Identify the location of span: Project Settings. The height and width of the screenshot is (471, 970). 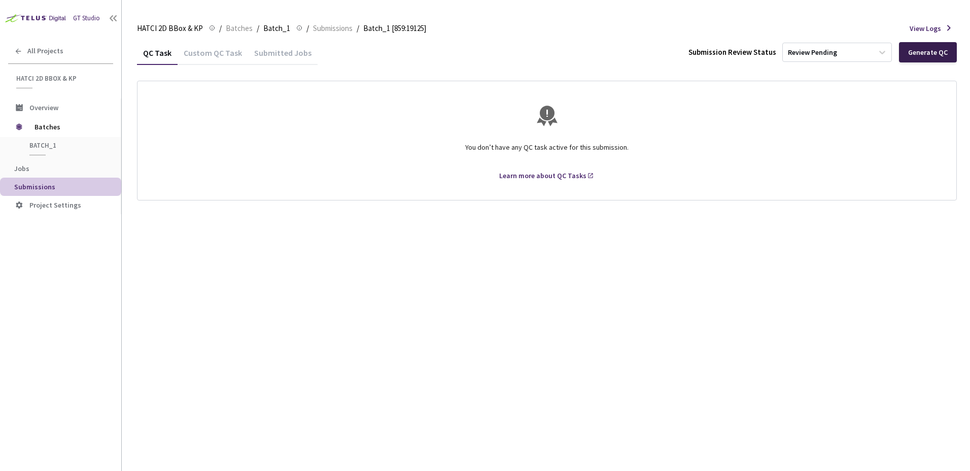
(55, 205).